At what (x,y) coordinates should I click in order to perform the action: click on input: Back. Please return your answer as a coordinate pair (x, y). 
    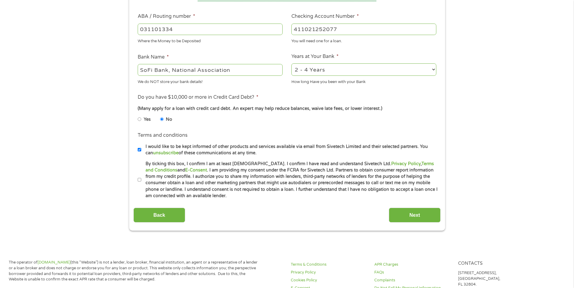
    Looking at the image, I should click on (159, 215).